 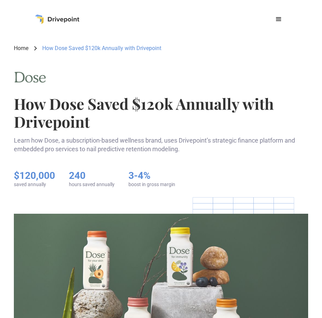 I want to click on a: Home, so click(x=21, y=48).